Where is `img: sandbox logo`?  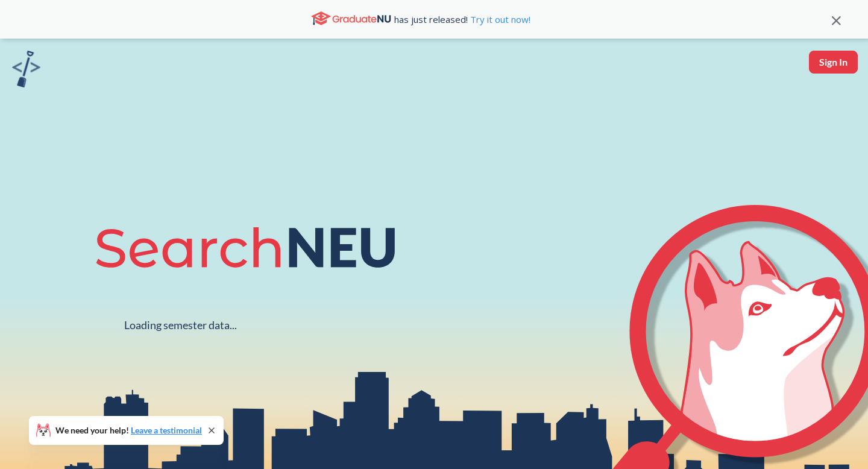 img: sandbox logo is located at coordinates (26, 69).